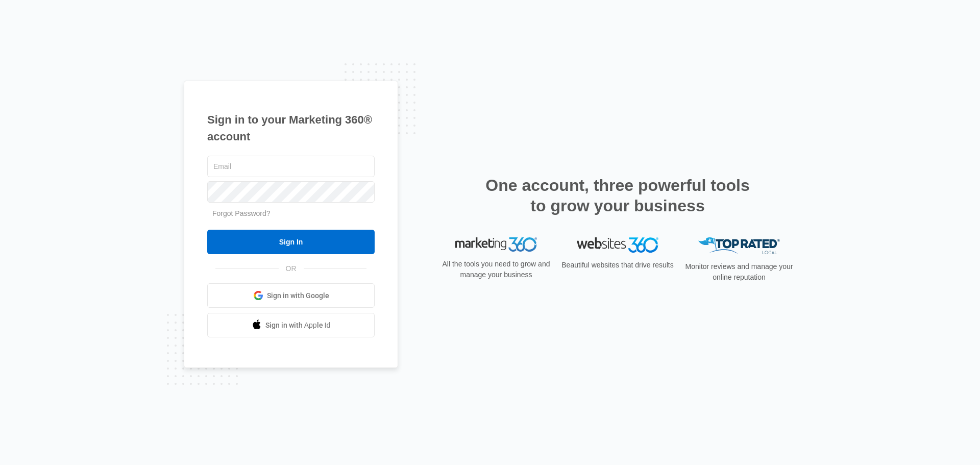 The height and width of the screenshot is (465, 980). What do you see at coordinates (291, 296) in the screenshot?
I see `a: Sign in with Google` at bounding box center [291, 296].